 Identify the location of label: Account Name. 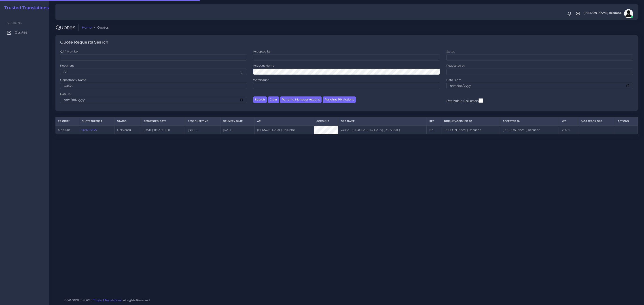
(264, 65).